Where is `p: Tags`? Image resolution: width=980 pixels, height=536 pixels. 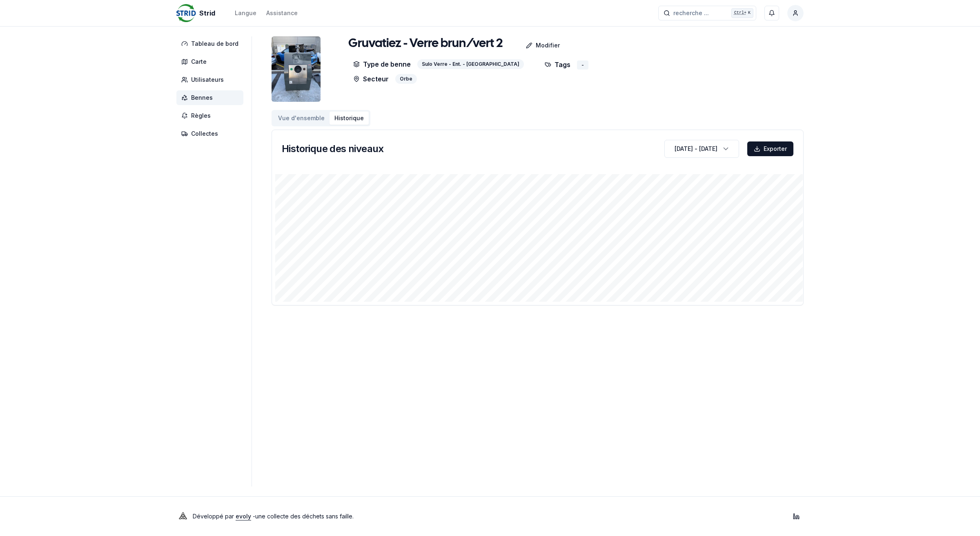 p: Tags is located at coordinates (557, 64).